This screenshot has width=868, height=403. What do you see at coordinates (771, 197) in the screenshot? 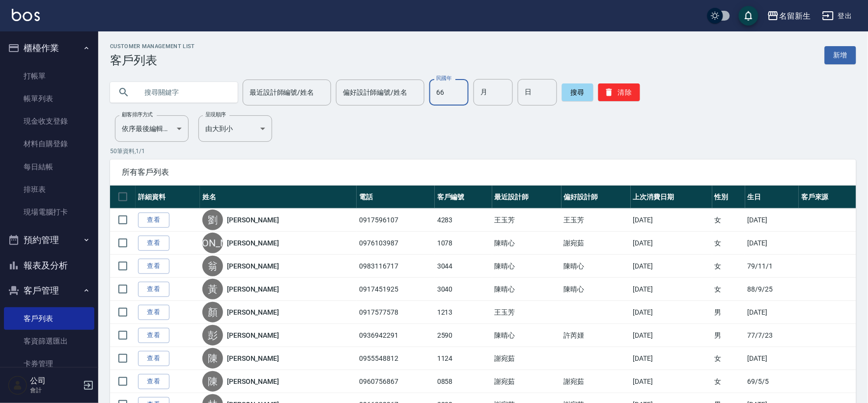
I see `th: 生日` at bounding box center [771, 197].